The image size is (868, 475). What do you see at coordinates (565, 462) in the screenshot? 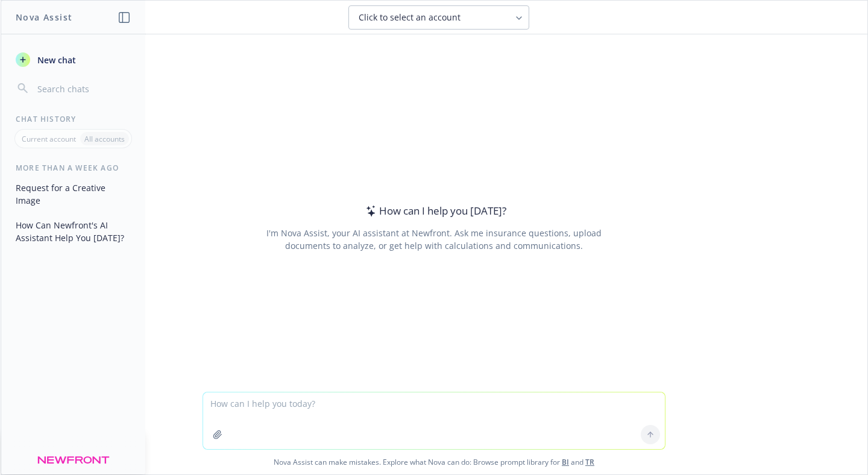
I see `a: BI` at bounding box center [565, 462].